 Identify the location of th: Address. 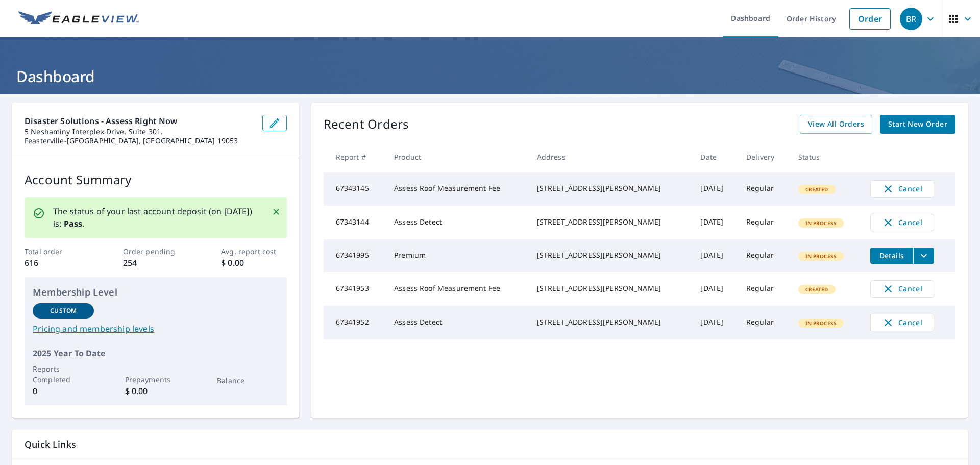
(611, 156).